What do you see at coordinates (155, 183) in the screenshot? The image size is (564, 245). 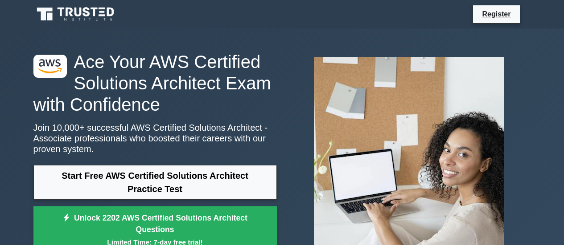 I see `a: Start Free AWS Certified Solutions Architect Practice Test` at bounding box center [155, 183].